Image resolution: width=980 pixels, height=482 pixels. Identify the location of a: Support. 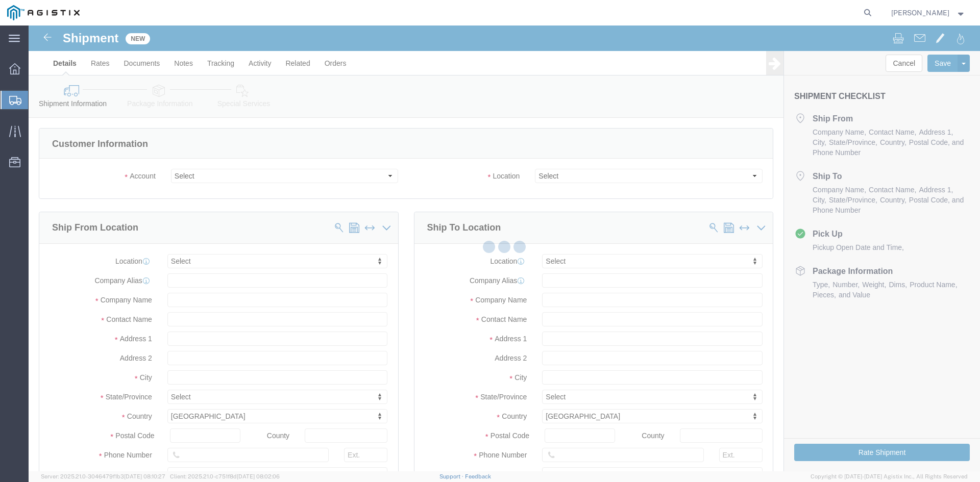
(452, 477).